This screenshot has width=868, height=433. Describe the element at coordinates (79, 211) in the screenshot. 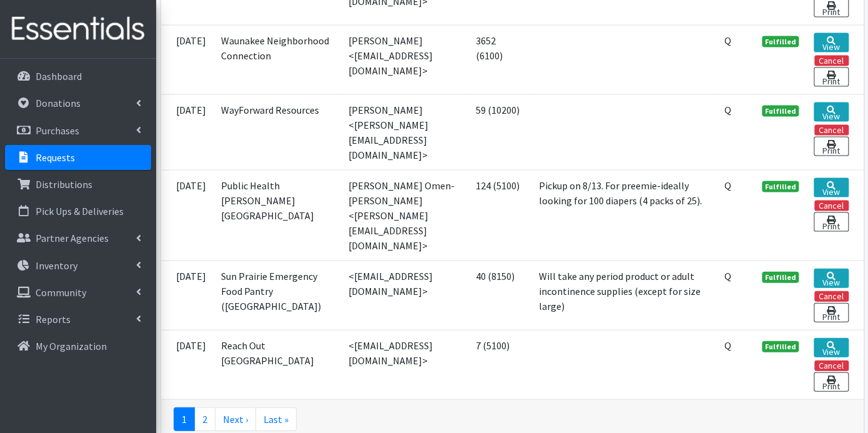

I see `p: Pick Ups & Deliveries` at that location.